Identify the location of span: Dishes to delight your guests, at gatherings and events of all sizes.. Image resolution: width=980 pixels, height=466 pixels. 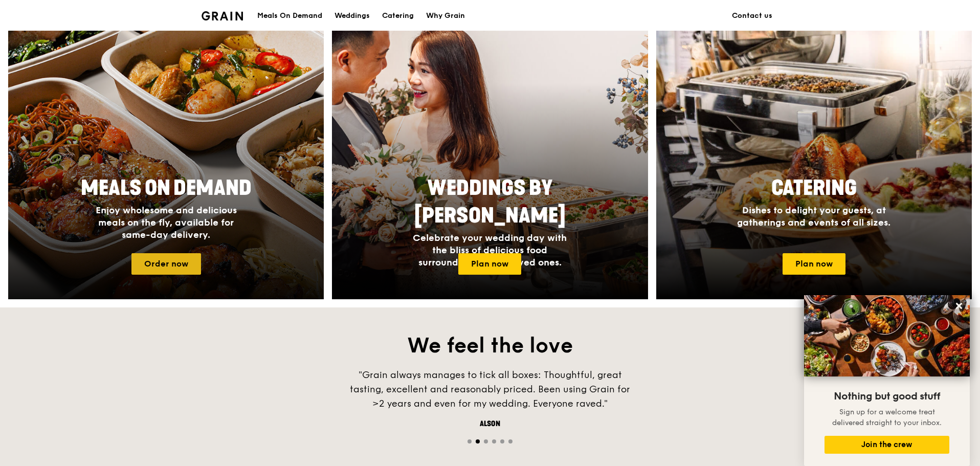
(814, 216).